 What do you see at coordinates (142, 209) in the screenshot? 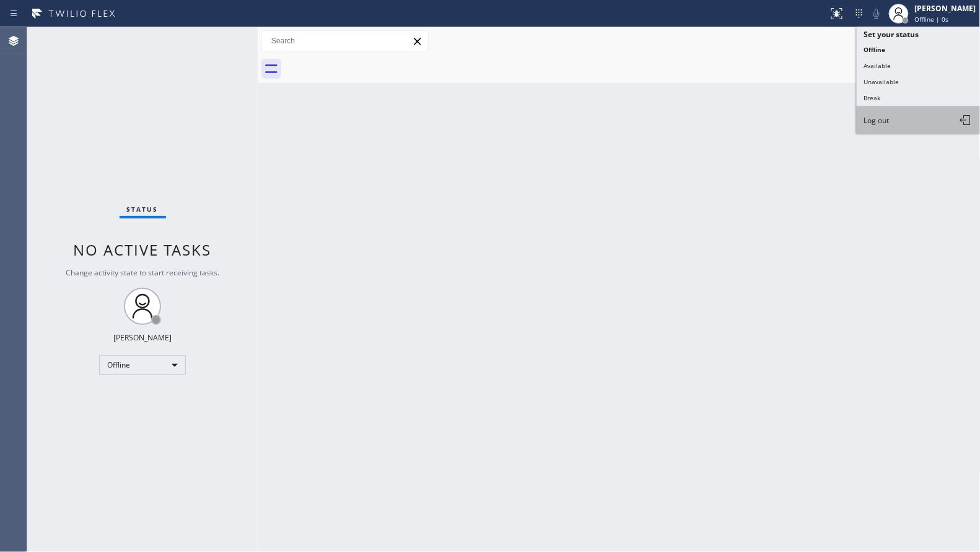
I see `span: Status` at bounding box center [142, 209].